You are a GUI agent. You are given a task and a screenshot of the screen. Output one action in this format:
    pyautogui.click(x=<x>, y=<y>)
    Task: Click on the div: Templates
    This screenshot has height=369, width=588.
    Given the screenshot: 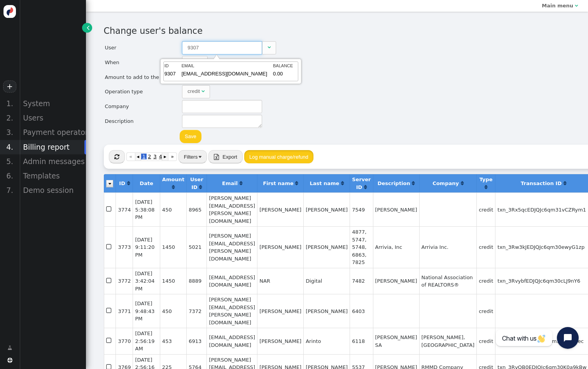 What is the action you would take?
    pyautogui.click(x=53, y=176)
    